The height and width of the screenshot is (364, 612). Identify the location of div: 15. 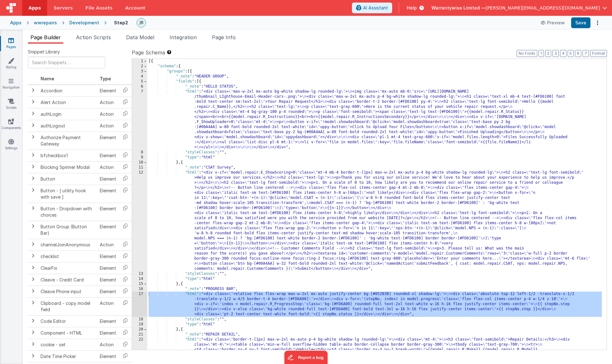
(140, 284).